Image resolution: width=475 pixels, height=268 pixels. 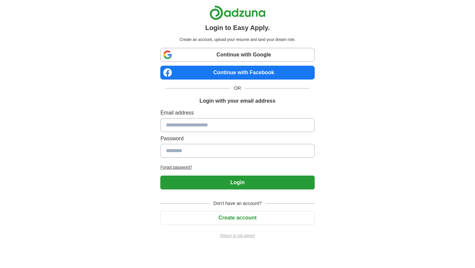 What do you see at coordinates (237, 13) in the screenshot?
I see `img: Adzuna logo` at bounding box center [237, 13].